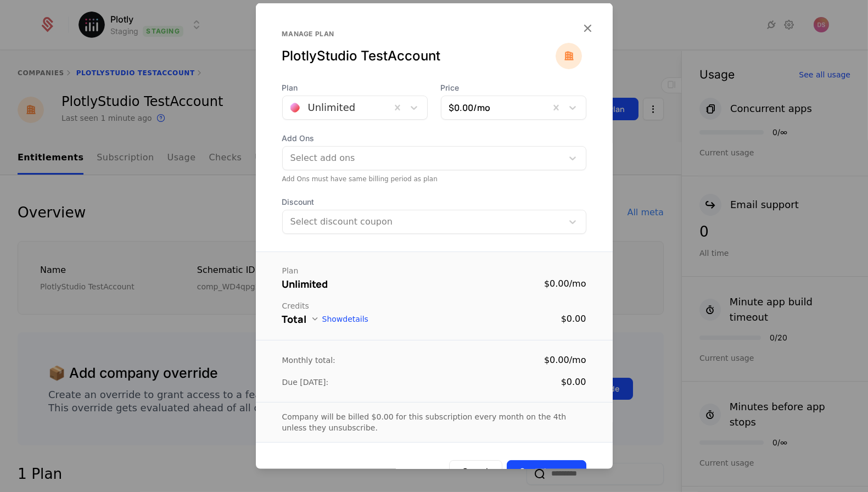  I want to click on div: PlotlyStudio TestAccount, so click(419, 56).